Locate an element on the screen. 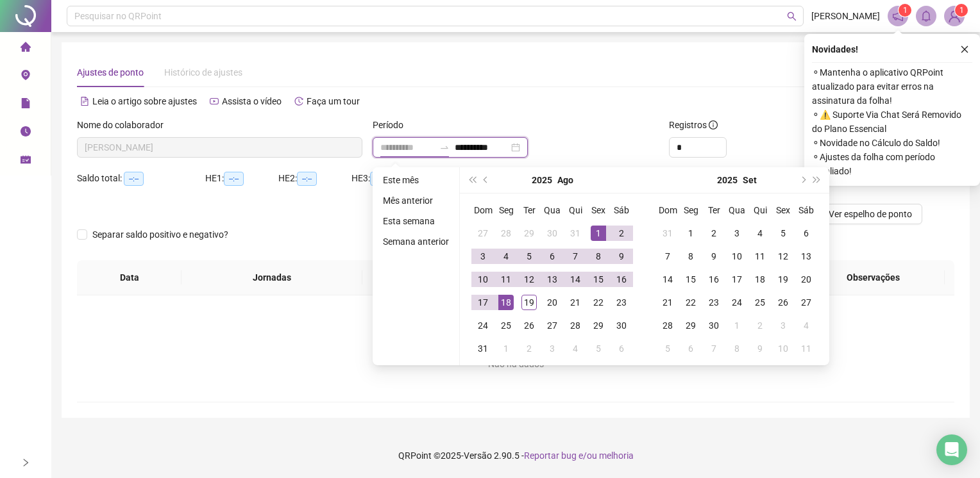  th: Dom is located at coordinates (483, 210).